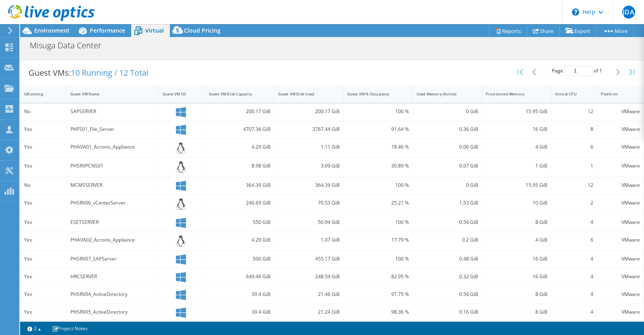 Image resolution: width=644 pixels, height=335 pixels. What do you see at coordinates (309, 240) in the screenshot?
I see `div: 1.07 GiB` at bounding box center [309, 240].